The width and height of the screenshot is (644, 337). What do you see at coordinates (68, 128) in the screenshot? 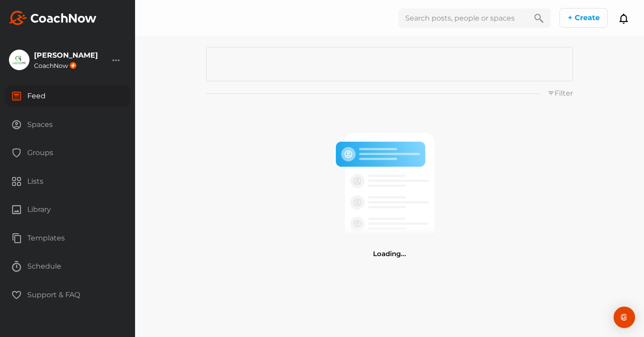
I see `a: Spaces` at bounding box center [68, 128].